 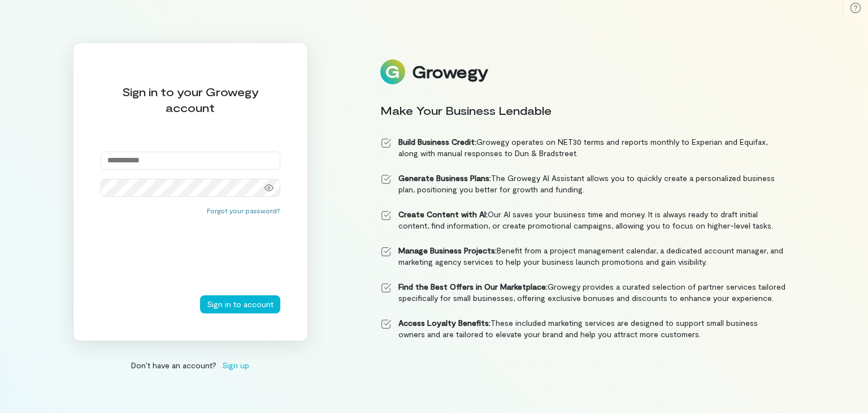 What do you see at coordinates (444, 323) in the screenshot?
I see `strong: Access Loyalty Benefits:` at bounding box center [444, 323].